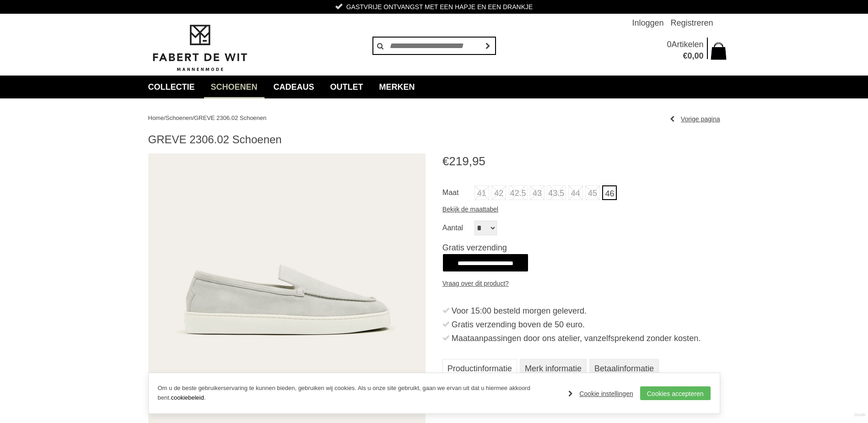  Describe the element at coordinates (581, 338) in the screenshot. I see `li: Maataanpassingen door ons atelier, vanzelfsprekend zonder kosten.` at that location.